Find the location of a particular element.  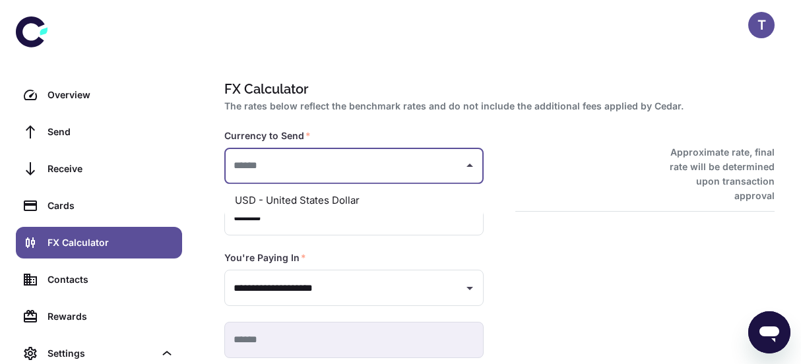

a: FX Calculator is located at coordinates (99, 243).